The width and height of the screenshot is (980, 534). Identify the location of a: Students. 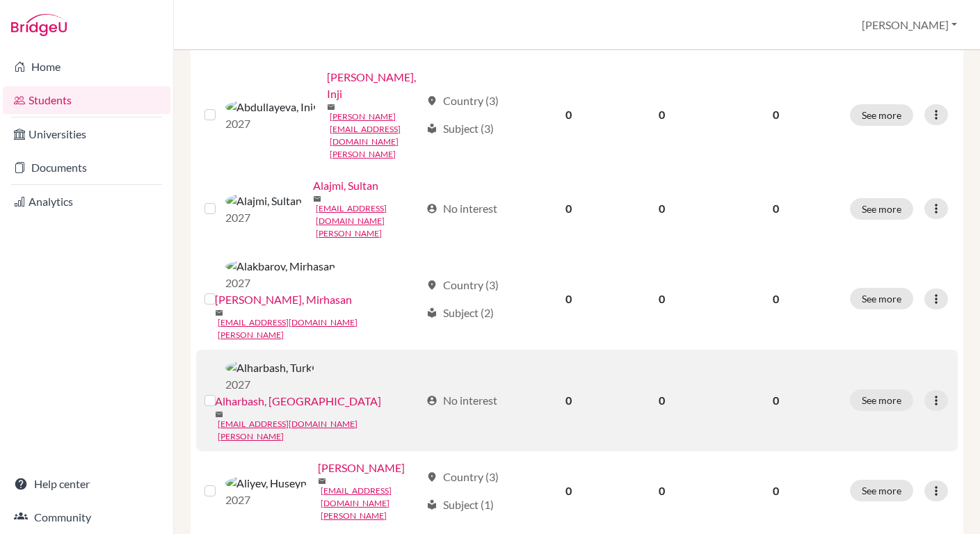
(86, 100).